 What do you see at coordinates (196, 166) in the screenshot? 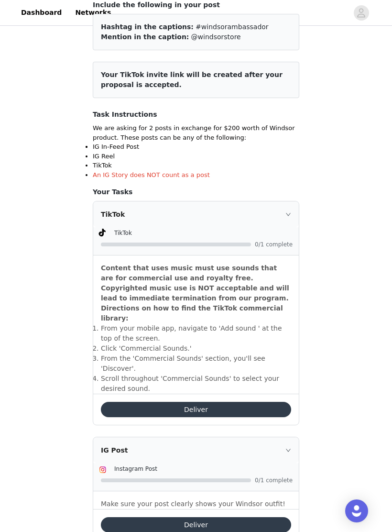
I see `li: TikTok` at bounding box center [196, 166].